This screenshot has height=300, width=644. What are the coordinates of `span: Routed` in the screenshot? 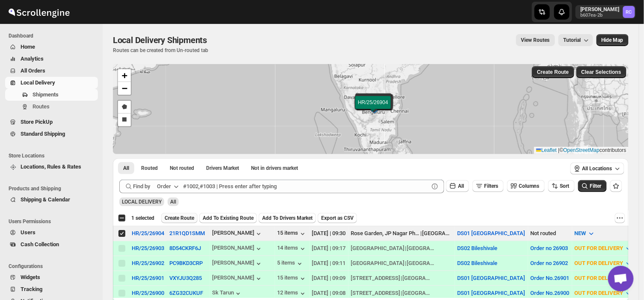 It's located at (150, 169).